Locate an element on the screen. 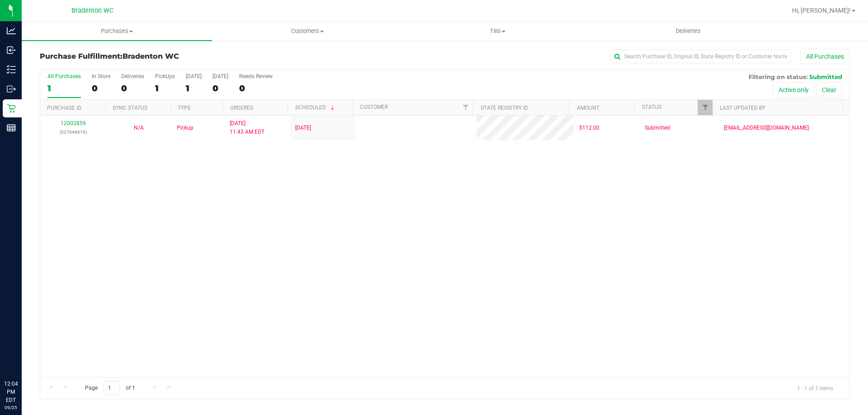 This screenshot has height=415, width=868. span: Page of 1 is located at coordinates (110, 388).